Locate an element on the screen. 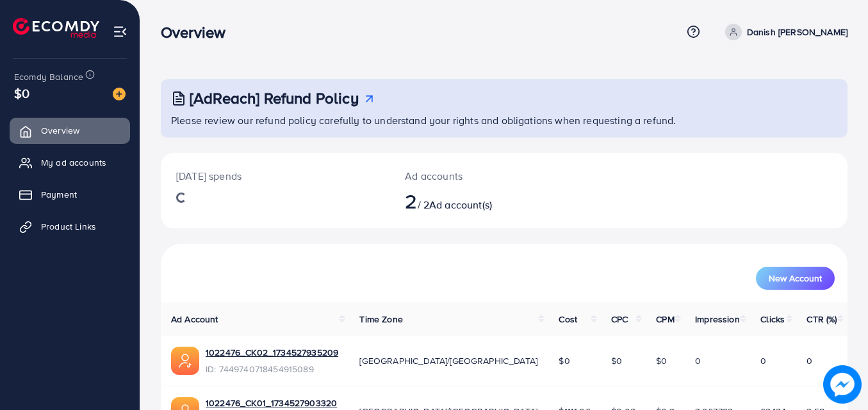 The image size is (868, 410). span: CTR (%) is located at coordinates (821, 319).